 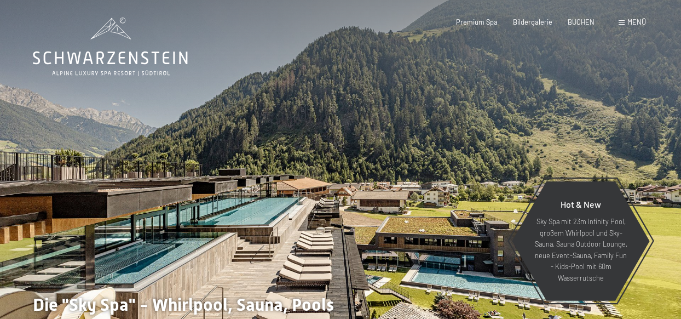 I want to click on span: Bildergalerie, so click(x=533, y=22).